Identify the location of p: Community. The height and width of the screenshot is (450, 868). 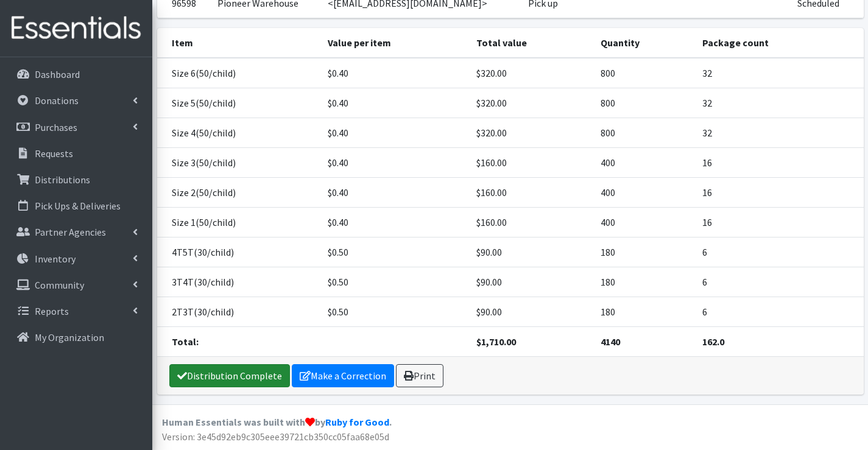
(59, 285).